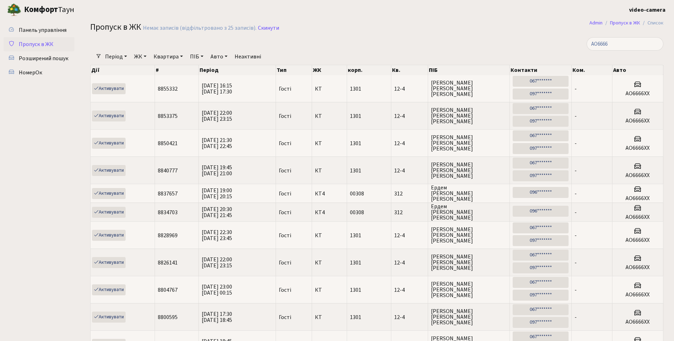  Describe the element at coordinates (168, 143) in the screenshot. I see `span: 8850421` at that location.